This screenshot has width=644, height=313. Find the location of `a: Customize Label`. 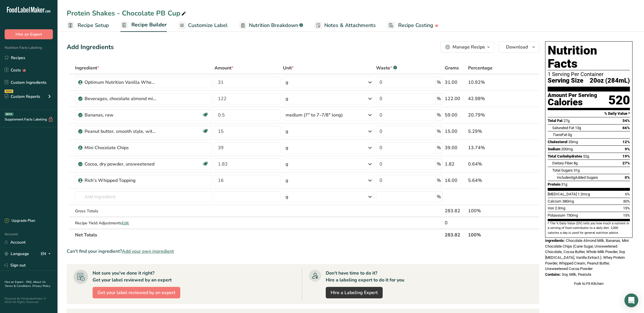

a: Customize Label is located at coordinates (203, 25).